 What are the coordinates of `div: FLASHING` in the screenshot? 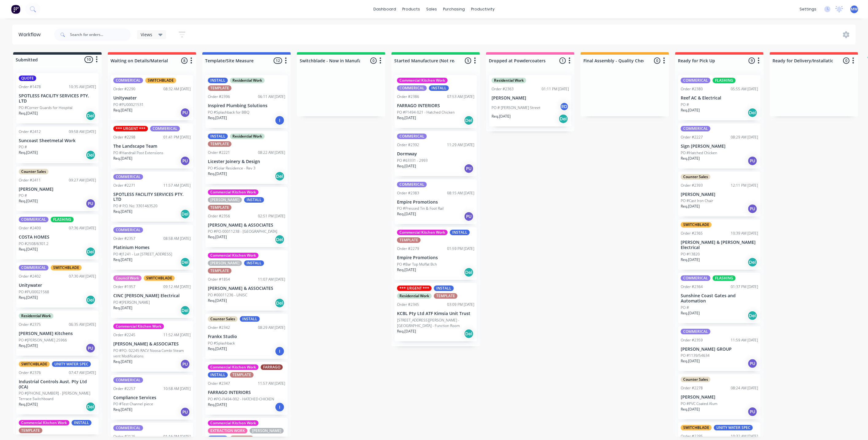 It's located at (724, 278).